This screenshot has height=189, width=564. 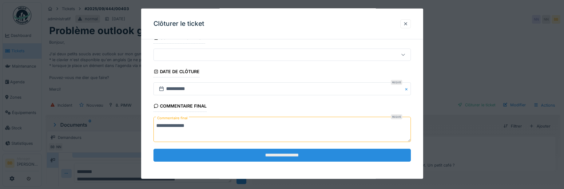 I want to click on button: Close, so click(x=407, y=89).